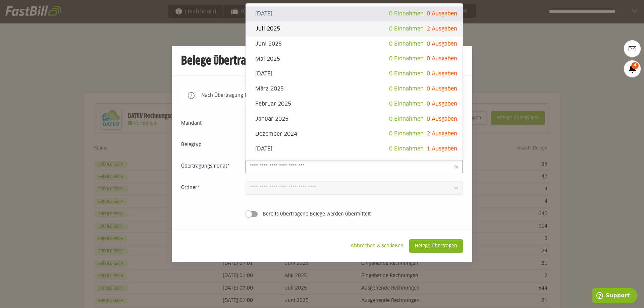 This screenshot has width=644, height=308. I want to click on sl-option: Dezember 2024, so click(354, 134).